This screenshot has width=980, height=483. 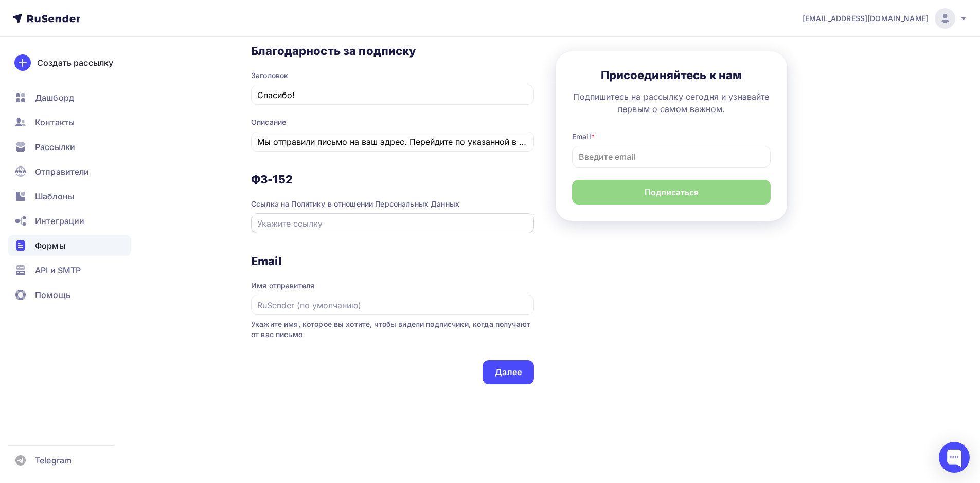 I want to click on span: Дашборд, so click(x=55, y=97).